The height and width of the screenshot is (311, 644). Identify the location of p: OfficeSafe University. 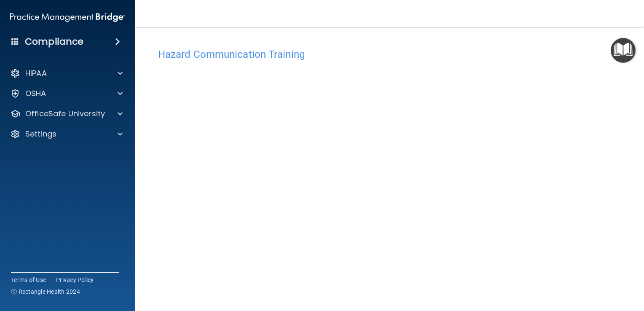
(65, 114).